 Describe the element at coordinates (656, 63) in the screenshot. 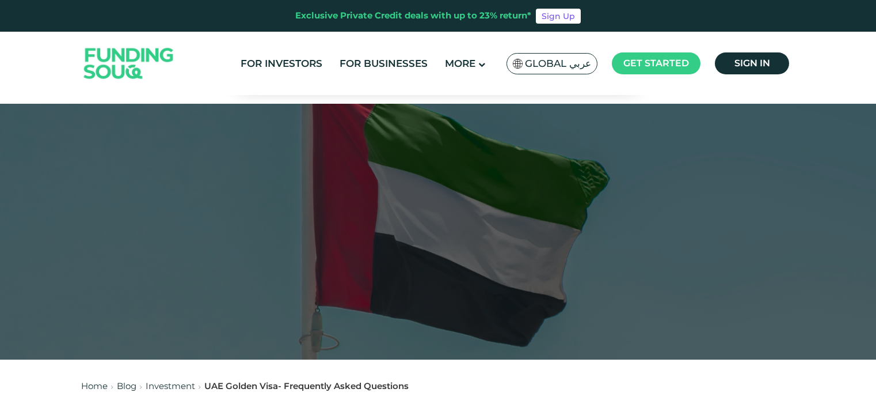

I see `span: Get started` at that location.